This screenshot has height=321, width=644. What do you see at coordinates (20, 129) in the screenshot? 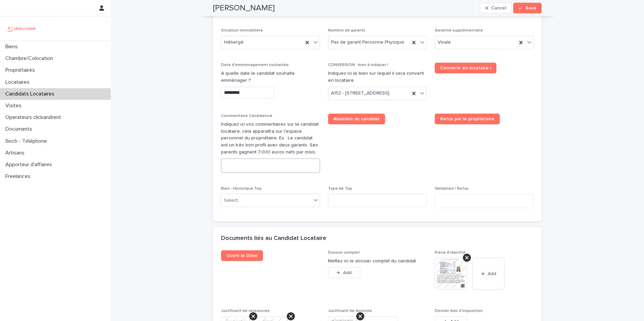
I see `p: Documents` at bounding box center [20, 129].